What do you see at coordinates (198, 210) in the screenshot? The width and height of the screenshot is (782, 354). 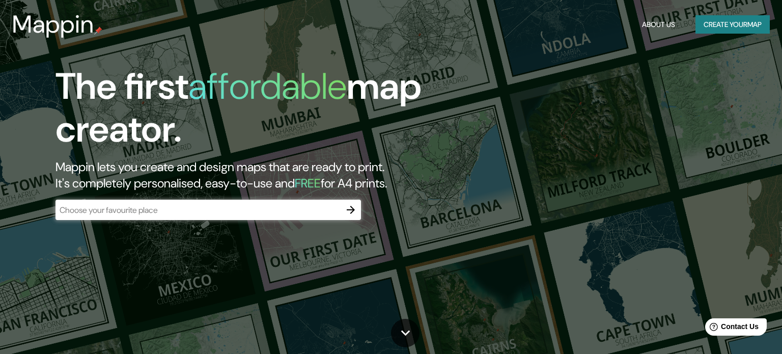 I see `input: Choose your favourite place` at bounding box center [198, 210].